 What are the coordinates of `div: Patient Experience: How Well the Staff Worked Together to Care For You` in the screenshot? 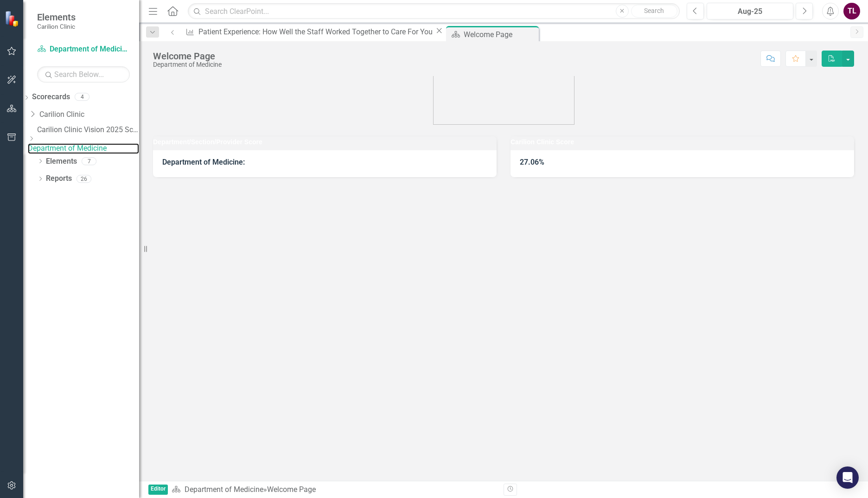 It's located at (316, 31).